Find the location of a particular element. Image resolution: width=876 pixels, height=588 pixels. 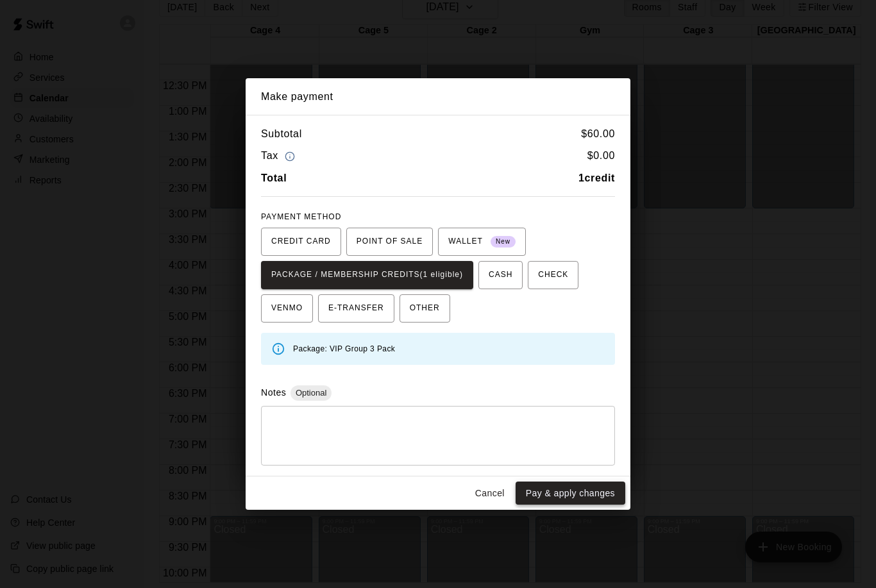

button: E-TRANSFER is located at coordinates (356, 308).